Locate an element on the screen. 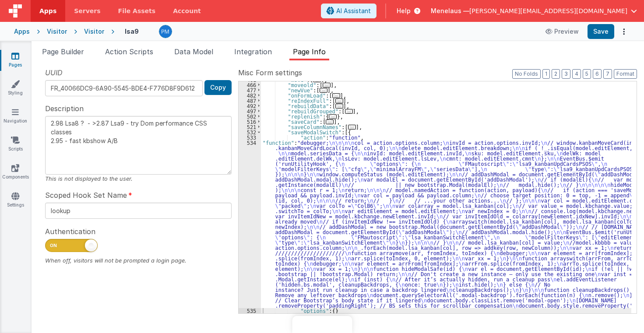 The width and height of the screenshot is (644, 333). img: a12ed5ba5769bda9d2665f51d2850528 is located at coordinates (166, 32).